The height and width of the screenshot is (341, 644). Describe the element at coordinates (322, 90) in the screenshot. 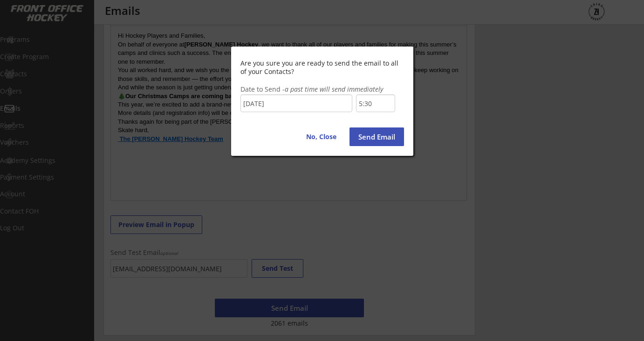

I see `div: Date to Send -` at that location.